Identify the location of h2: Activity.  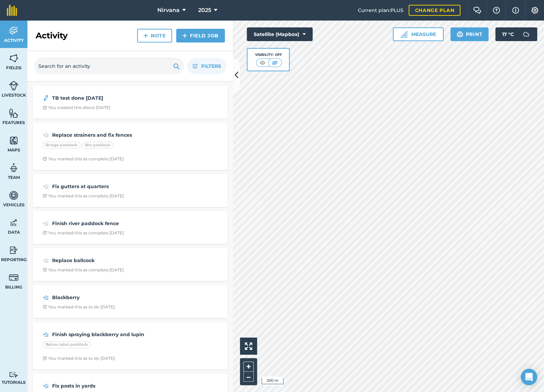
(51, 35).